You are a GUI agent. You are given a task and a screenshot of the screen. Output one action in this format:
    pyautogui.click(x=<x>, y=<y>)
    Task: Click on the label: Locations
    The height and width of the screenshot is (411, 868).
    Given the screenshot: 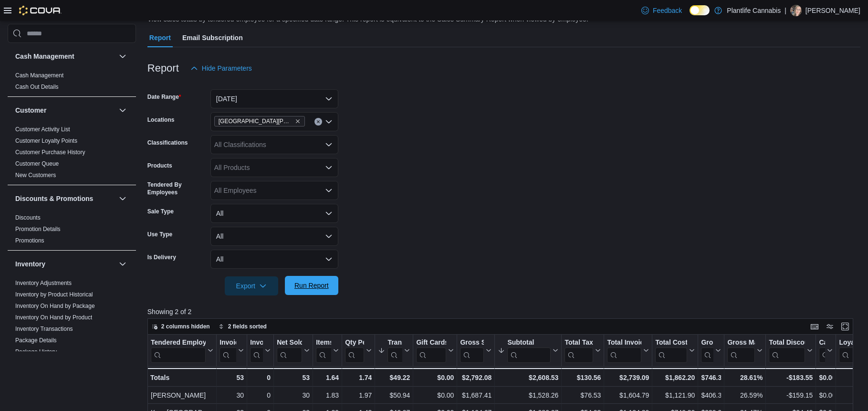 What is the action you would take?
    pyautogui.click(x=161, y=120)
    